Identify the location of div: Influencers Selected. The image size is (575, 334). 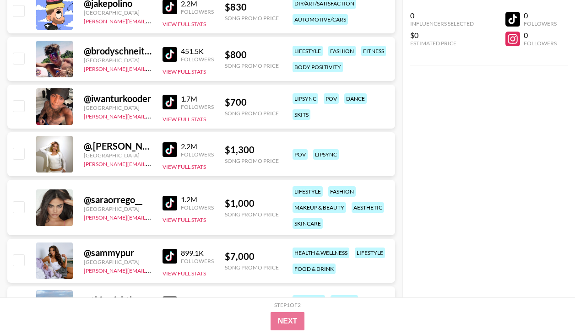
(442, 23).